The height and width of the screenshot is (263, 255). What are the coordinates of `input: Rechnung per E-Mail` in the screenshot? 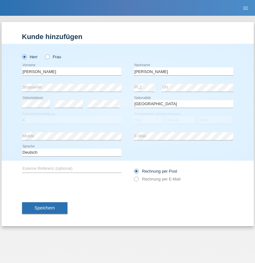 It's located at (136, 181).